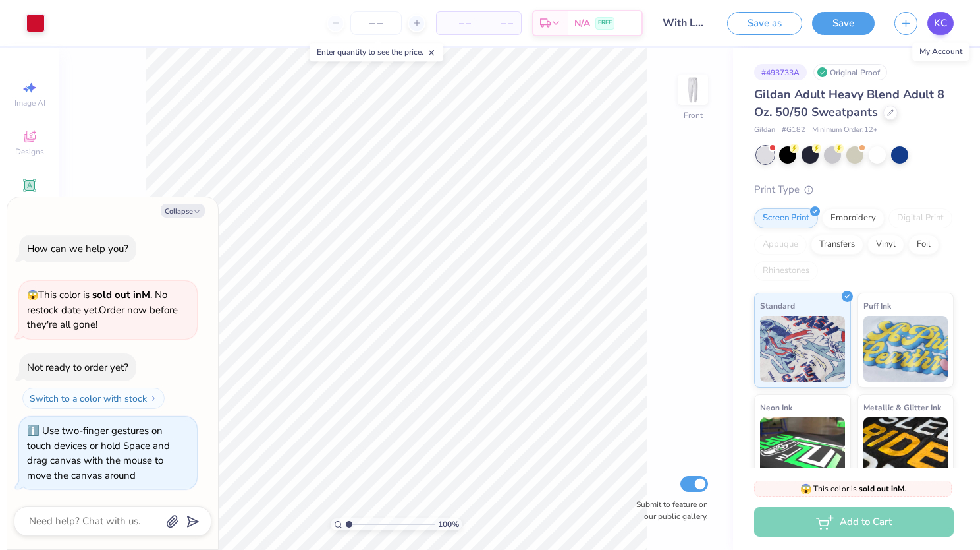  What do you see at coordinates (906, 348) in the screenshot?
I see `img: Puff Ink` at bounding box center [906, 348].